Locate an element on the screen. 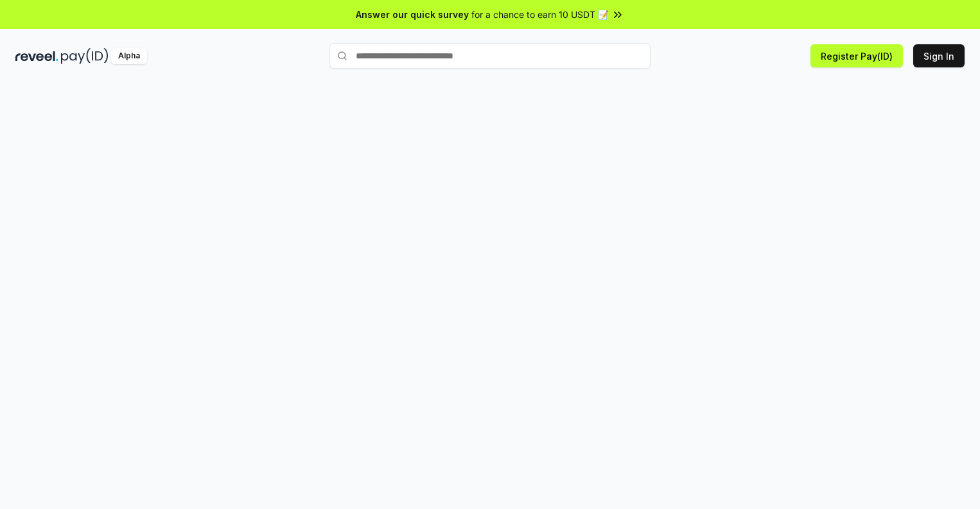 This screenshot has width=980, height=509. button: Sign In is located at coordinates (939, 56).